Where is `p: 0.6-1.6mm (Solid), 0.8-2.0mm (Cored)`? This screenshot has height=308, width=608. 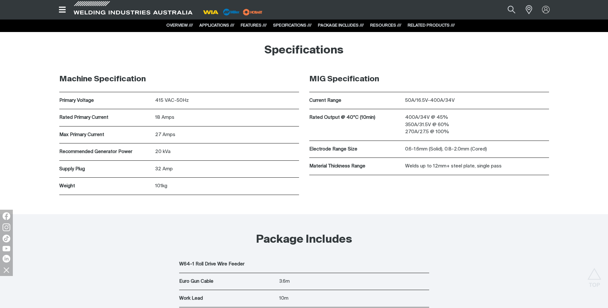 p: 0.6-1.6mm (Solid), 0.8-2.0mm (Cored) is located at coordinates (477, 149).